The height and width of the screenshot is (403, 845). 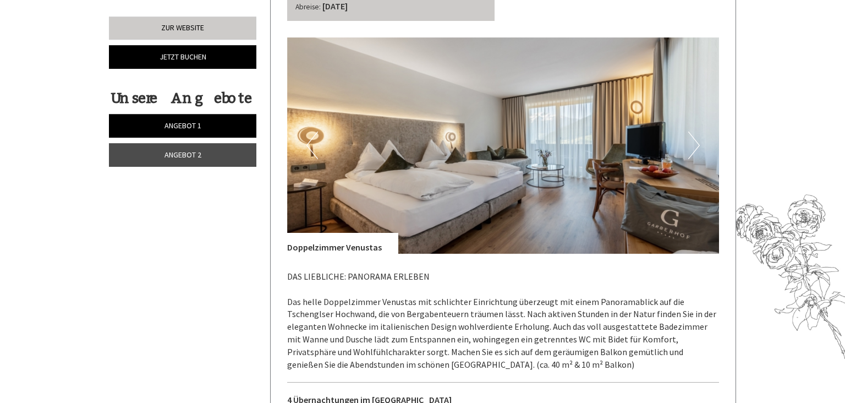 What do you see at coordinates (503, 320) in the screenshot?
I see `p: DAS LIEBLICHE: PANORAMA ERLEBEN Das helle Doppelzimmer Venustas mit schlichter Einrichtung überze...` at bounding box center [503, 320].